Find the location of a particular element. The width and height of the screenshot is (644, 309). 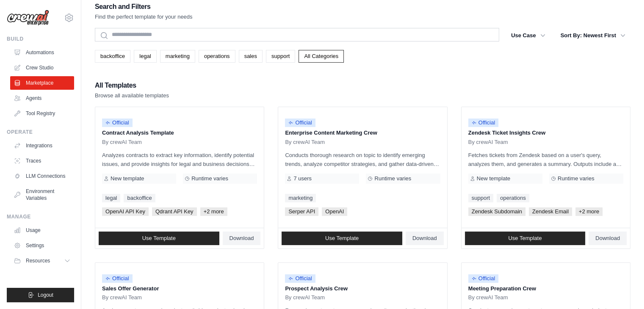

span: Zendesk Subdomain is located at coordinates (497, 212).